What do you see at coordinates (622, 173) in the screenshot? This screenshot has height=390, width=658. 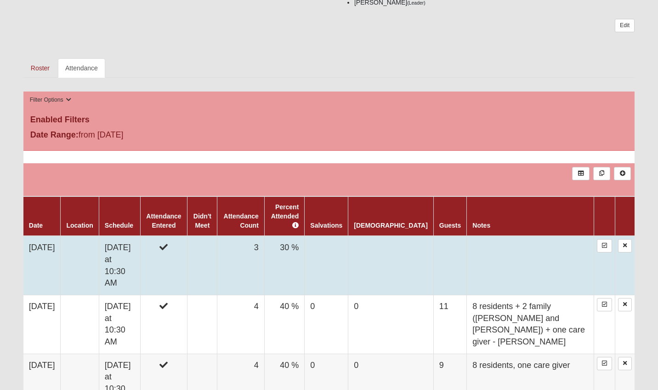 I see `a: Alt+N` at bounding box center [622, 173].